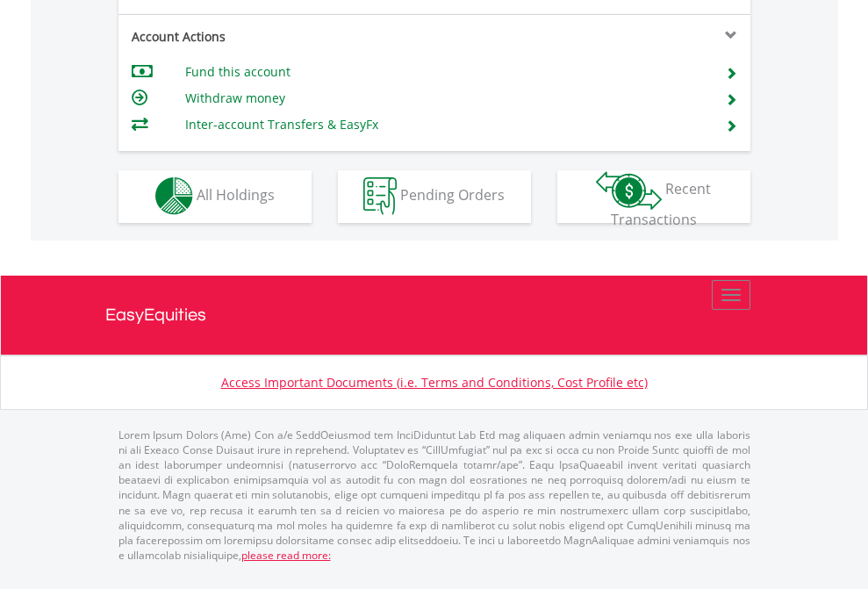 Image resolution: width=868 pixels, height=589 pixels. I want to click on td: Fund this account, so click(444, 72).